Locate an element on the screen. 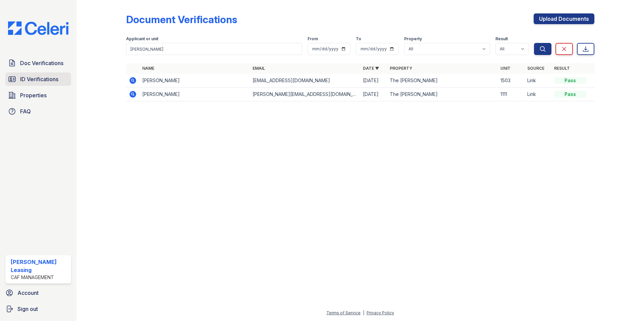 This screenshot has height=321, width=644. div: Document Verifications is located at coordinates (181, 19).